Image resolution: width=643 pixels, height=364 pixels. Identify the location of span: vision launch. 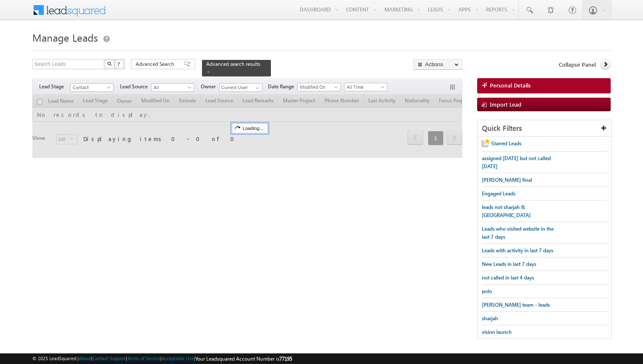
(497, 332).